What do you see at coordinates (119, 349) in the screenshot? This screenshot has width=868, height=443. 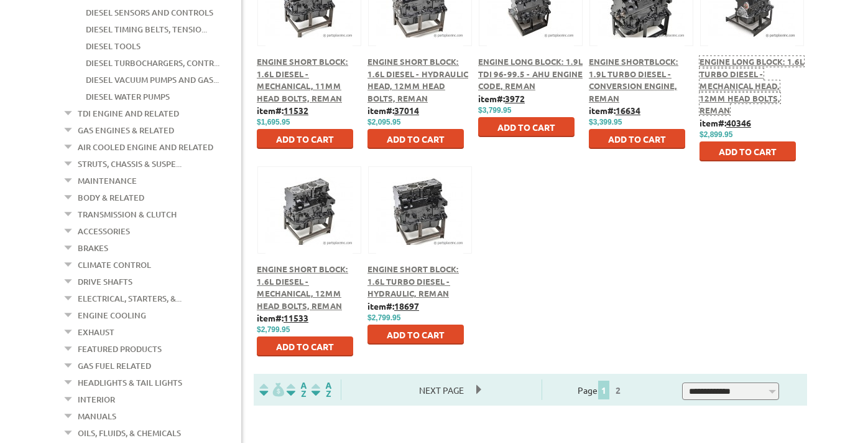 I see `a: Featured Products` at bounding box center [119, 349].